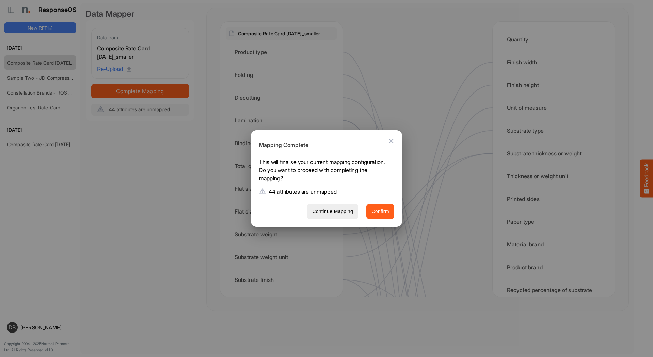 The height and width of the screenshot is (357, 653). What do you see at coordinates (380, 212) in the screenshot?
I see `button: Confirm` at bounding box center [380, 212].